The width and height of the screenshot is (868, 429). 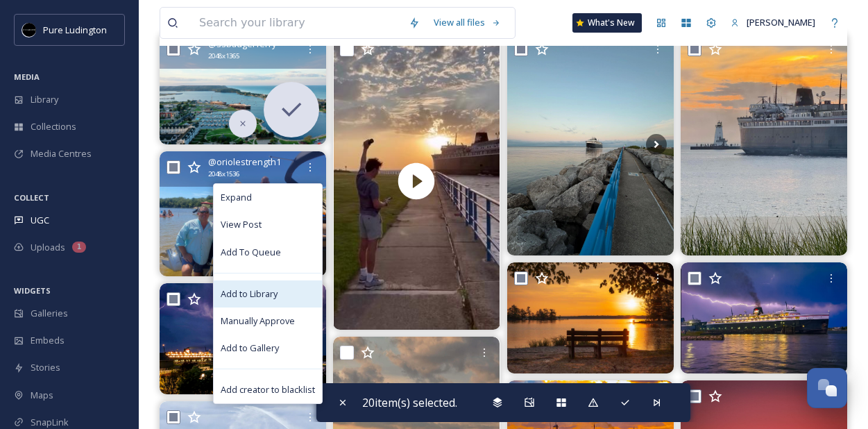 What do you see at coordinates (590, 145) in the screenshot?
I see `img: Love this big boat ❤️ #lakemichiganlove #carferry #loveludington #puremichigan` at bounding box center [590, 145].